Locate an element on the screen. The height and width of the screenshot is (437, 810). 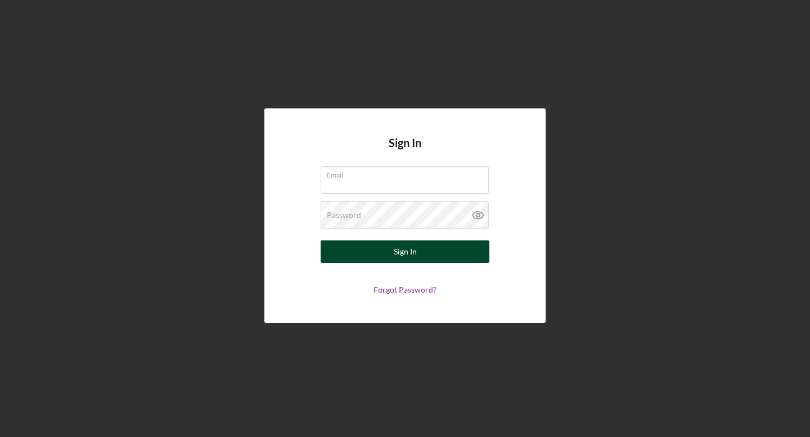
label: Password is located at coordinates (344, 215).